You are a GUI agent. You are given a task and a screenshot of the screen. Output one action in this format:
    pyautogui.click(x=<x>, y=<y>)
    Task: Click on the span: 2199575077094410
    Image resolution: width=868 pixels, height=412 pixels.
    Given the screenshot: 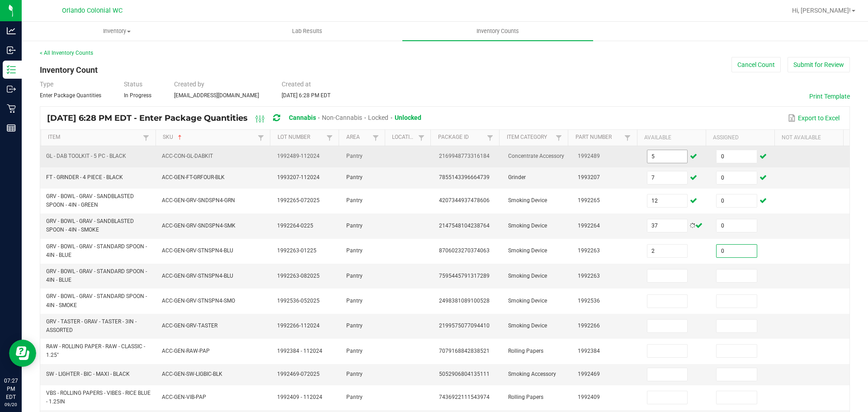 What is the action you would take?
    pyautogui.click(x=464, y=325)
    